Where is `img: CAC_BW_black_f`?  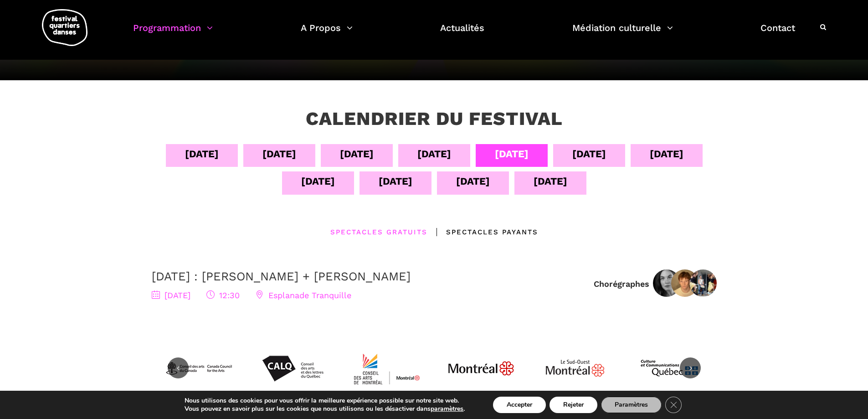 img: CAC_BW_black_f is located at coordinates (199, 369).